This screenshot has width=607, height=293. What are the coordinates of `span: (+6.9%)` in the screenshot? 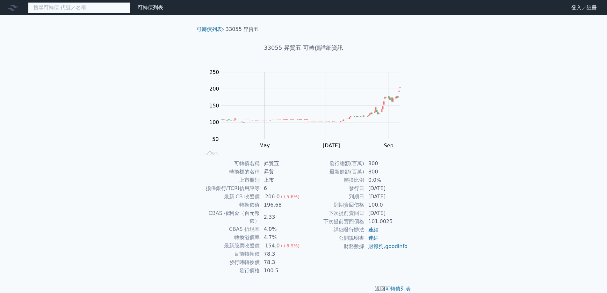 It's located at (290, 246).